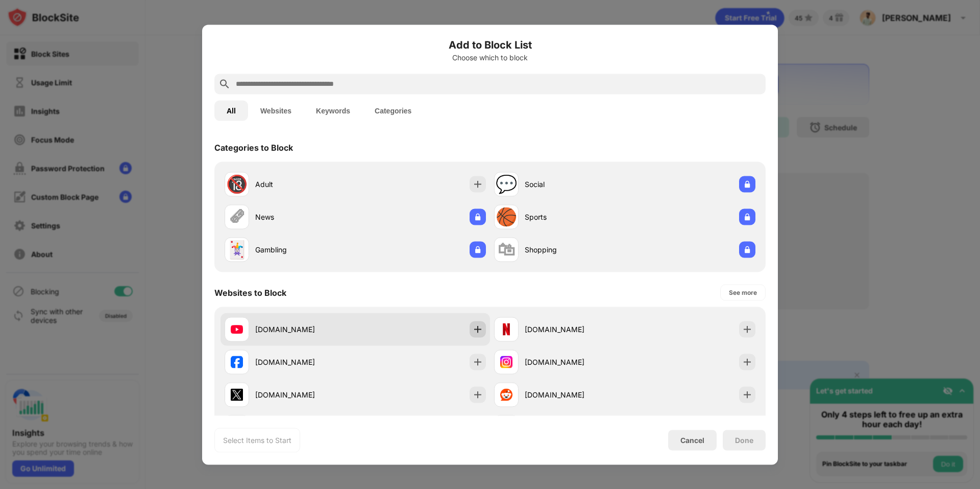 Image resolution: width=980 pixels, height=489 pixels. I want to click on h6: Add to Block List, so click(490, 45).